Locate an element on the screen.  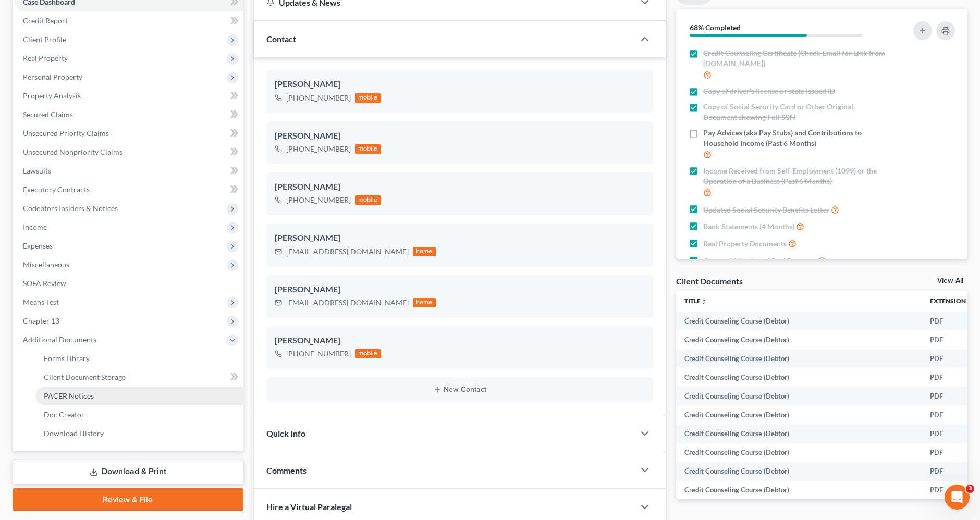
a: Extensionunfold_more is located at coordinates (951, 301).